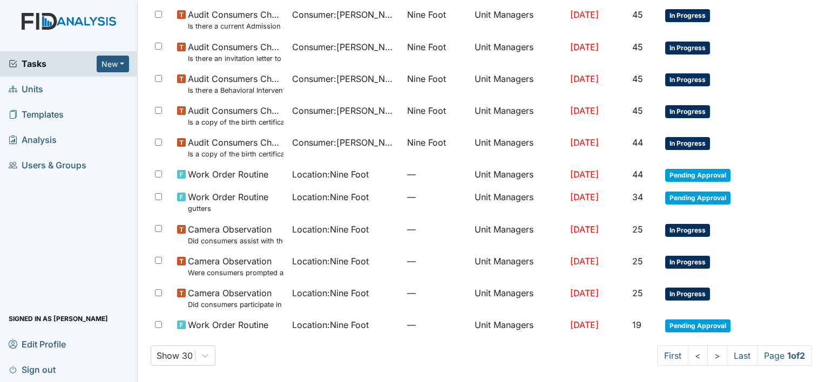 This screenshot has width=825, height=382. I want to click on span: Audit Consumers Charts Is there a current Admission Agreement (within one year)?, so click(235, 19).